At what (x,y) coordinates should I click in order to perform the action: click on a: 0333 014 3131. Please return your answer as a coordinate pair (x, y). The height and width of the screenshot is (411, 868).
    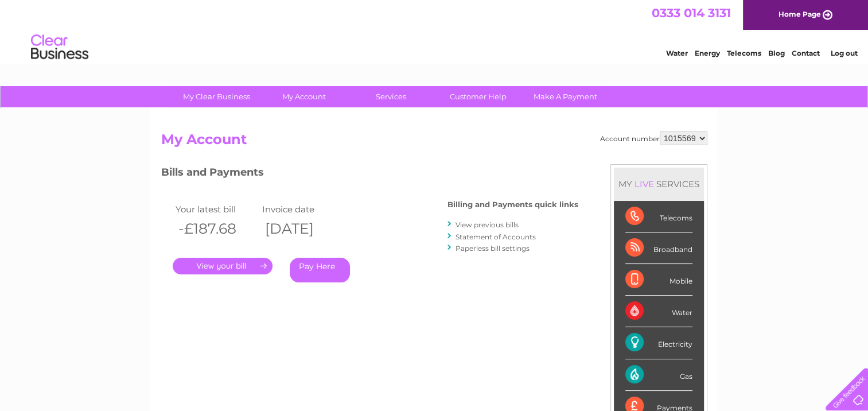
    Looking at the image, I should click on (691, 12).